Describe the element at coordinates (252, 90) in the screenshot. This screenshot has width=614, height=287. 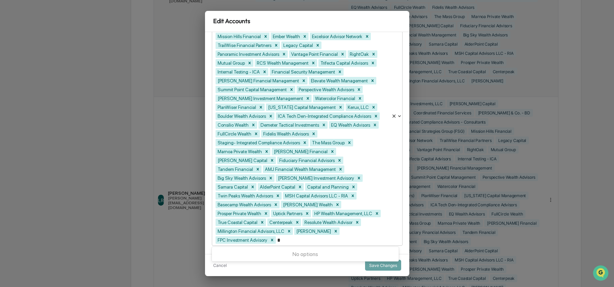
I see `div: Summit Point Capital Management` at that location.